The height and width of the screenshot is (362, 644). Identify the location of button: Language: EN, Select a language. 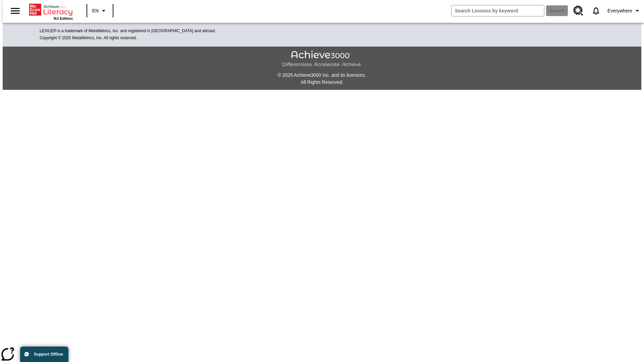
(100, 11).